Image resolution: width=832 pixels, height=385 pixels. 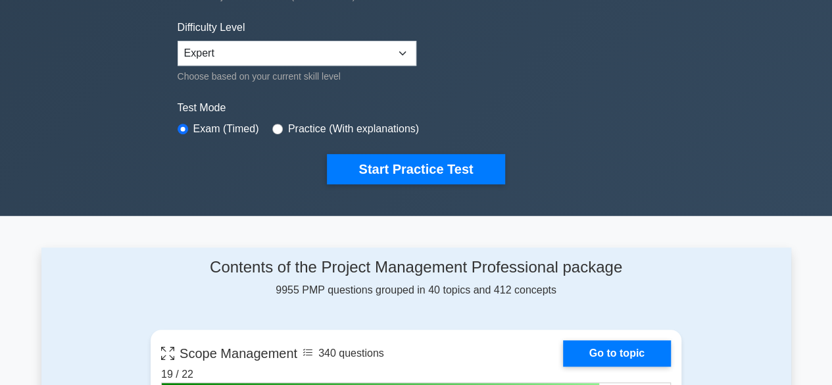 I want to click on div: 9955 PMP questions grouped in 40 topics and 412 concepts, so click(x=416, y=277).